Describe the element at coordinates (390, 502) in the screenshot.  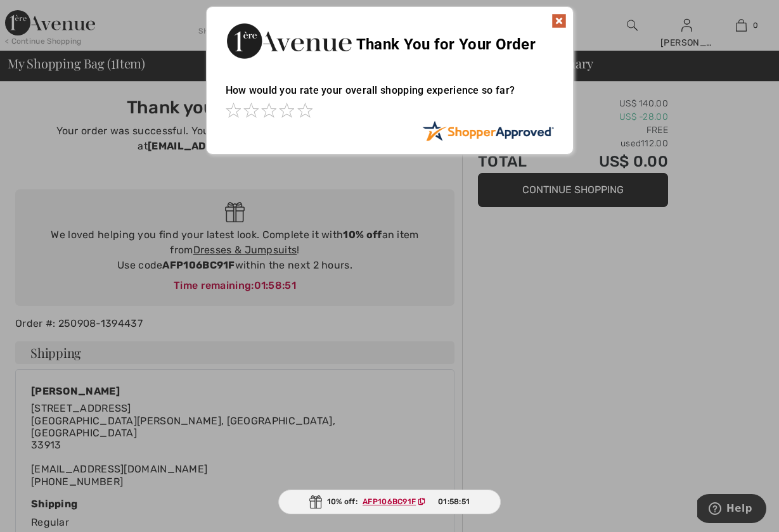
I see `div: 10% off:` at that location.